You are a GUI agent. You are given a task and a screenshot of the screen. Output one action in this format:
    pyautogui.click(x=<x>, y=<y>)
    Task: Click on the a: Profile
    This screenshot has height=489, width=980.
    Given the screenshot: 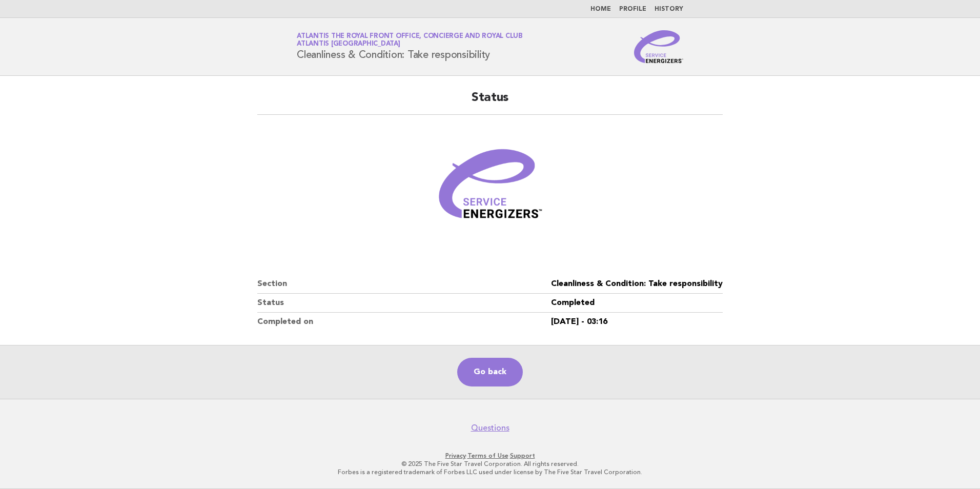 What is the action you would take?
    pyautogui.click(x=633, y=9)
    